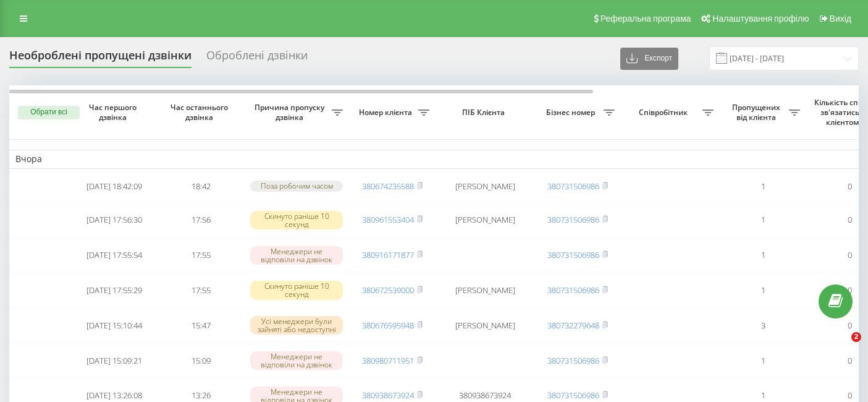  What do you see at coordinates (387, 113) in the screenshot?
I see `span: Номер клієнта` at bounding box center [387, 113].